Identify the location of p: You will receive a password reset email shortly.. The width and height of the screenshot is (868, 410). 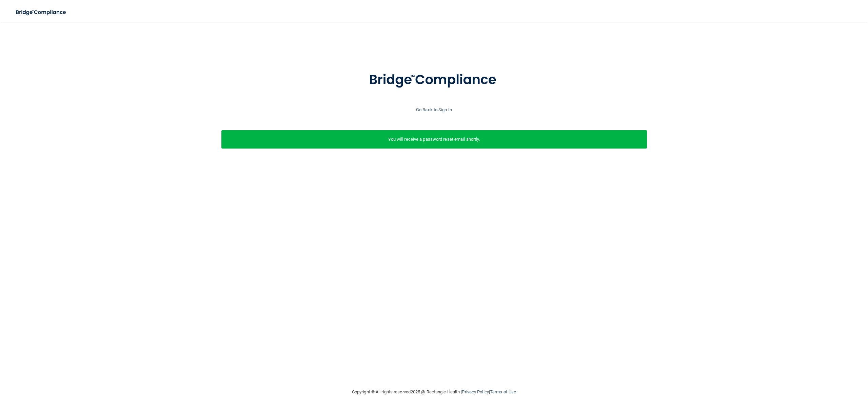
(434, 139).